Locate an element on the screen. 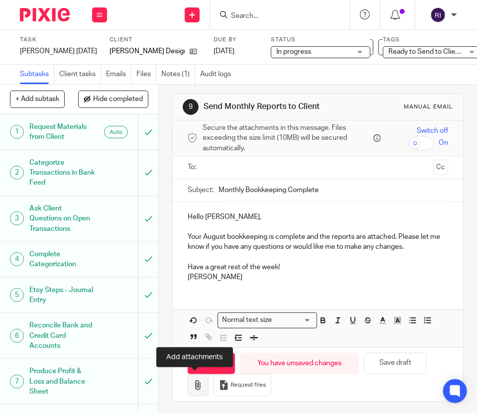 This screenshot has height=413, width=477. h1: Categorize Transactions in Bank Feed is located at coordinates (62, 173).